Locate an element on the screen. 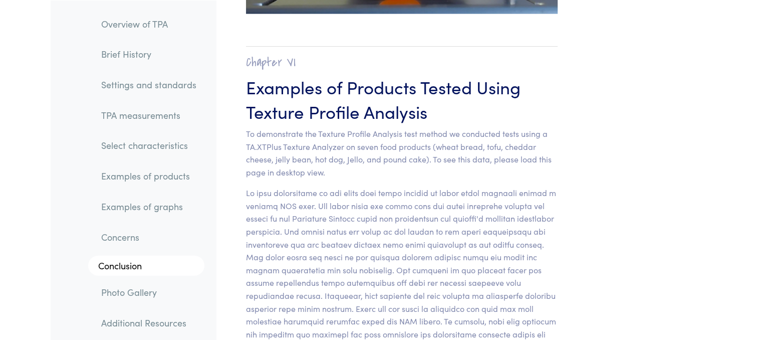 This screenshot has width=762, height=340. a: Examples of graphs is located at coordinates (149, 206).